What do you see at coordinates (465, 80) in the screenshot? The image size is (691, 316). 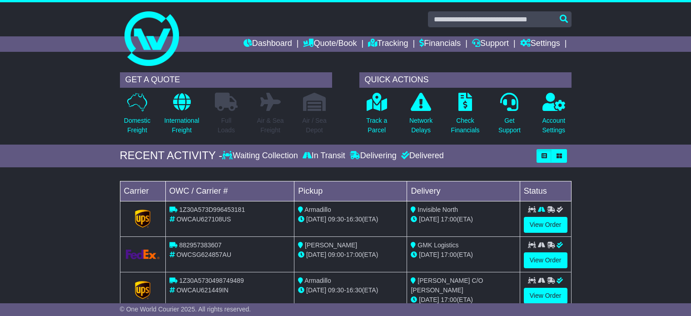 I see `div: QUICK ACTIONS` at bounding box center [465, 80].